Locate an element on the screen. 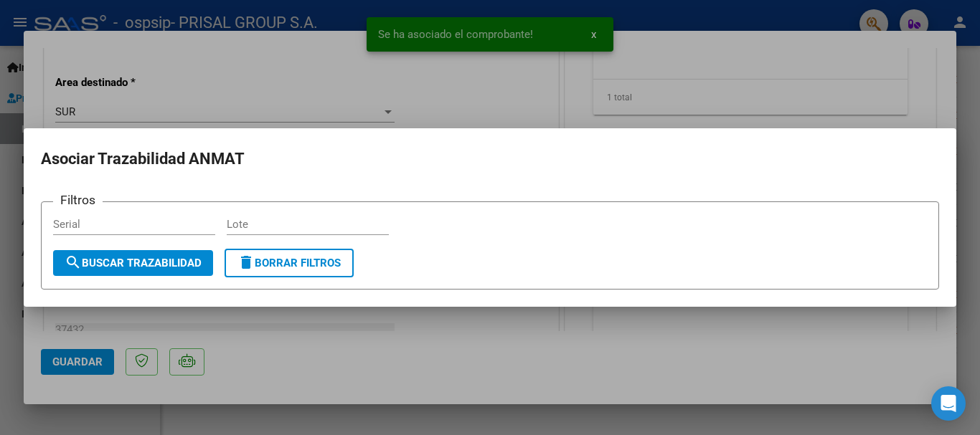 This screenshot has height=435, width=980. h2: Asociar Trazabilidad ANMAT is located at coordinates (490, 160).